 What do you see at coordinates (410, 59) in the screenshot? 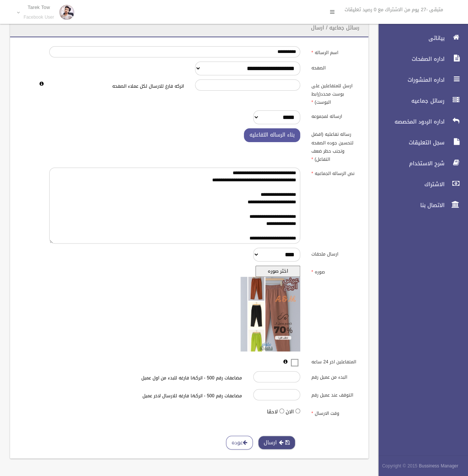
I see `span: اداره الصفحات` at bounding box center [410, 59].